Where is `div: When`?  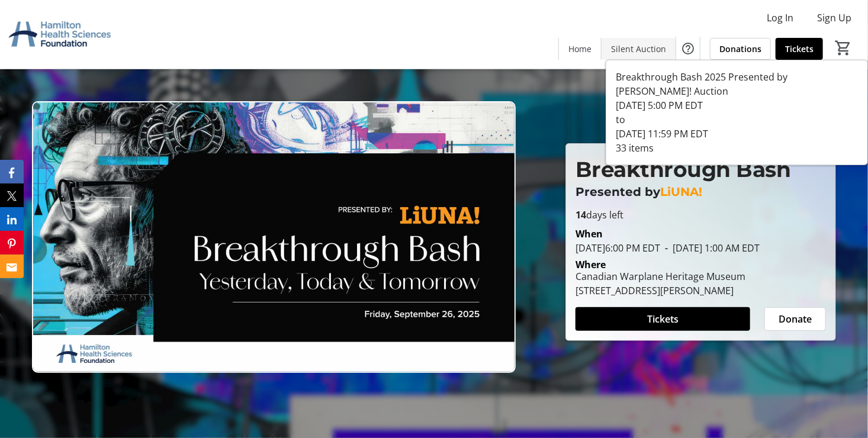 div: When is located at coordinates (590, 234).